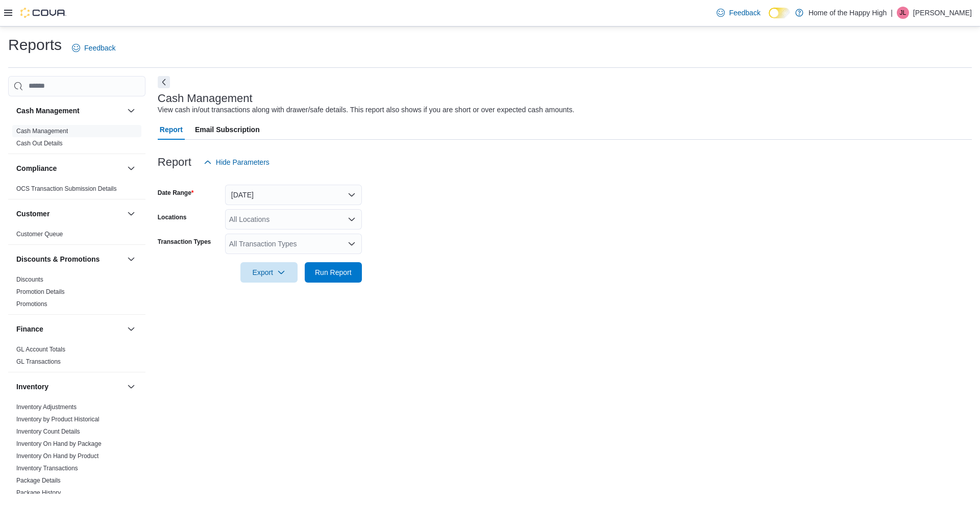  What do you see at coordinates (32, 386) in the screenshot?
I see `h3: Inventory` at bounding box center [32, 386].